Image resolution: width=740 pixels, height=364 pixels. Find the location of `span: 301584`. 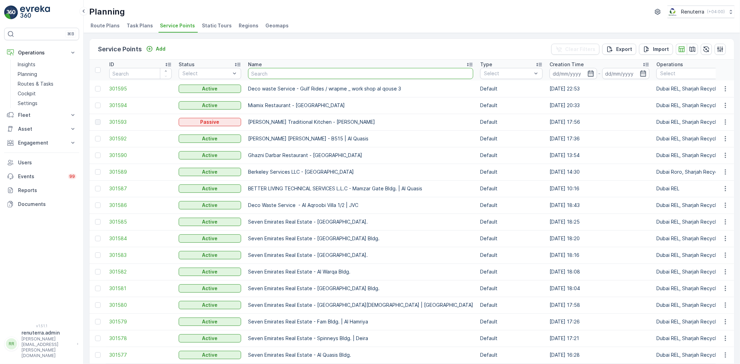

span: 301584 is located at coordinates (140, 239).